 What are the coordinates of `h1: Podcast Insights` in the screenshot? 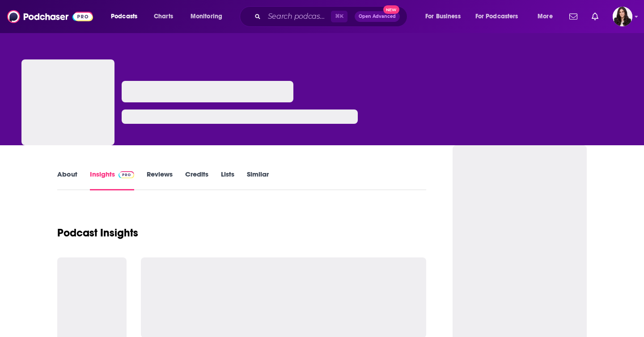 It's located at (98, 233).